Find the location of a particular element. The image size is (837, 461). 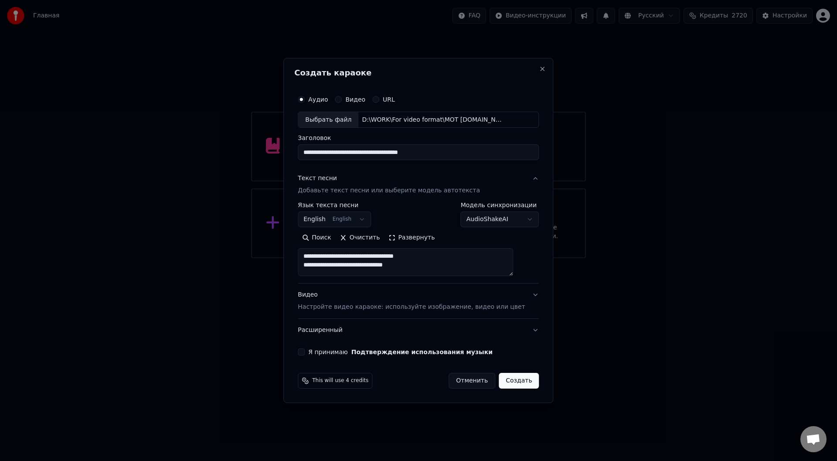

button: Текст песниДобавьте текст песни или выберите модель автотекста is located at coordinates (418, 185).